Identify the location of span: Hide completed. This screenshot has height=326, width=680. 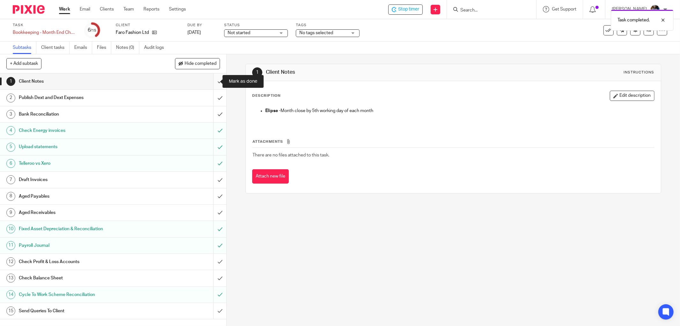
(201, 64).